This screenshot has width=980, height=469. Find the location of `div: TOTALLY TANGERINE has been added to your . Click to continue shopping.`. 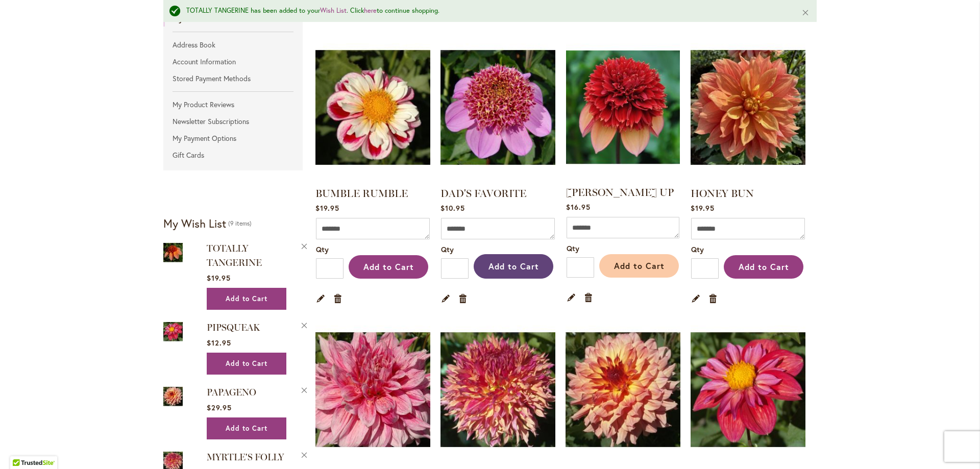

div: TOTALLY TANGERINE has been added to your . Click to continue shopping. is located at coordinates (486, 11).